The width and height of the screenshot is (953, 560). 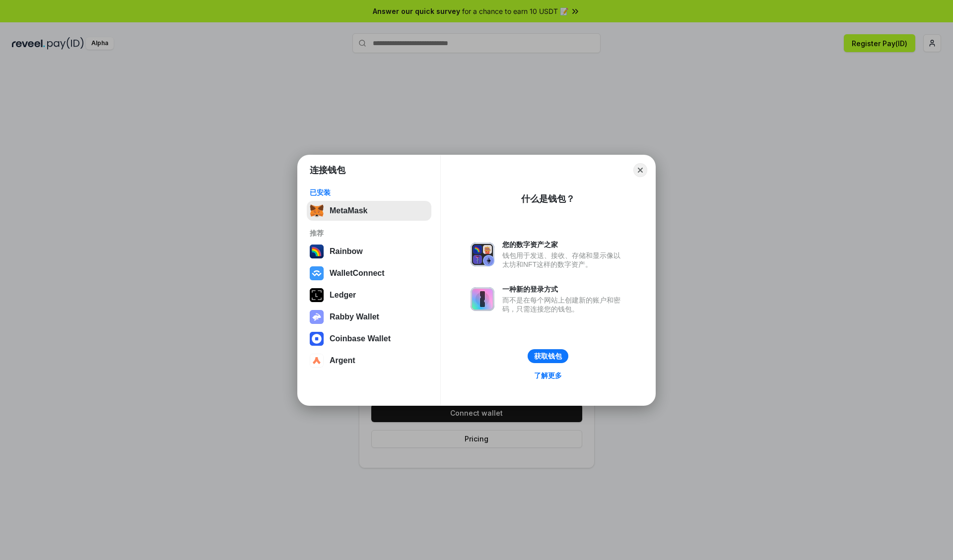 What do you see at coordinates (564, 289) in the screenshot?
I see `div: 一种新的登录方式` at bounding box center [564, 289].